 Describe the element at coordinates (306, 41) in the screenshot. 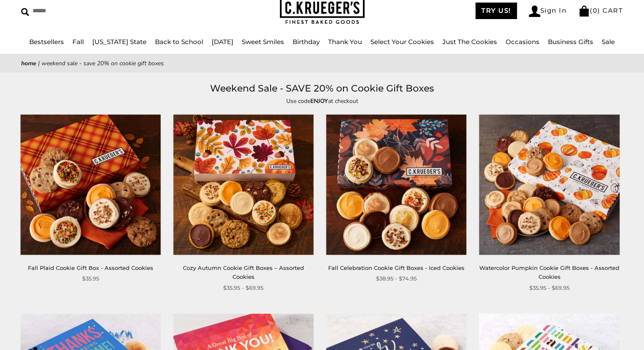

I see `a: Birthday` at that location.